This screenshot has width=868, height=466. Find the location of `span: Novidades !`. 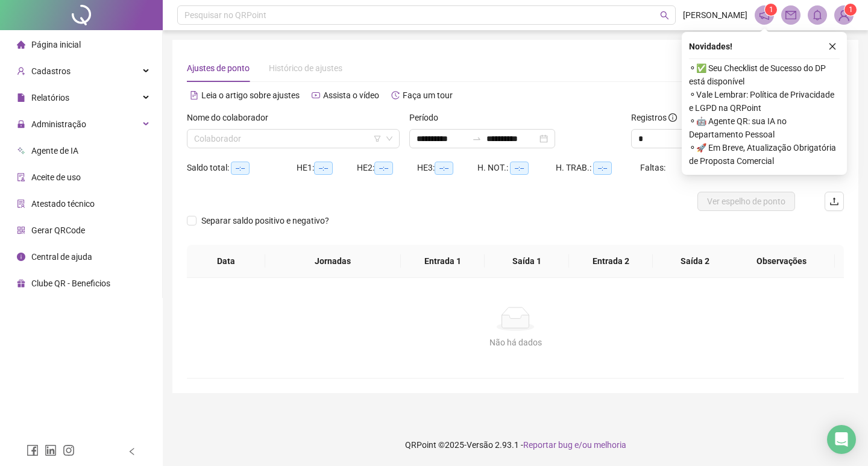

span: Novidades ! is located at coordinates (711, 46).